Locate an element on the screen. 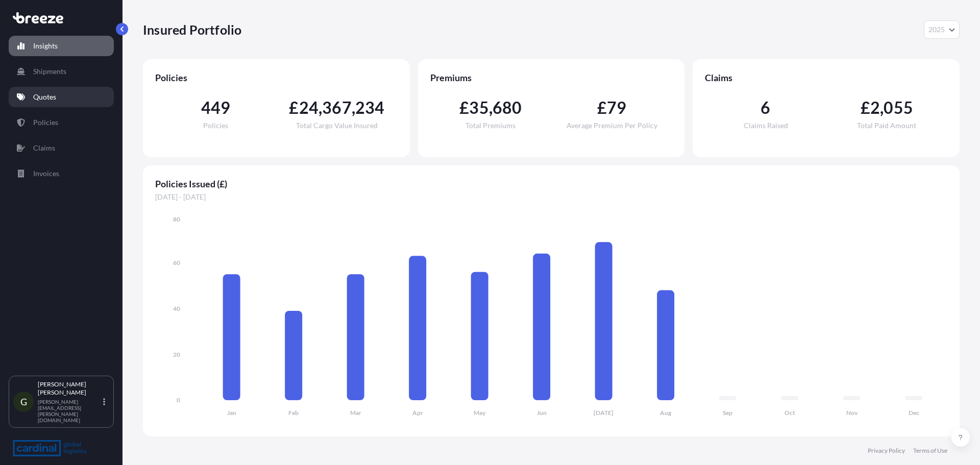 The height and width of the screenshot is (465, 980). span: Policies Issued (£) is located at coordinates (551, 183).